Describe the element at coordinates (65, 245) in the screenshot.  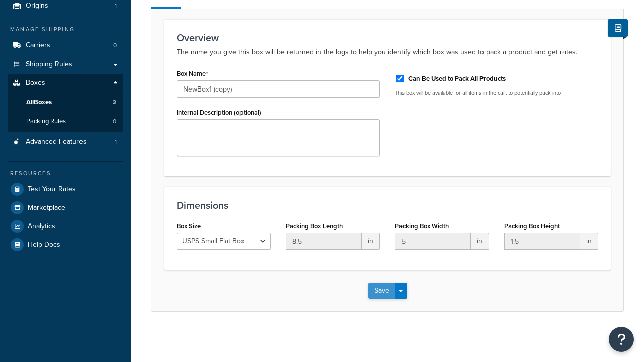
I see `a: Help Docs` at that location.